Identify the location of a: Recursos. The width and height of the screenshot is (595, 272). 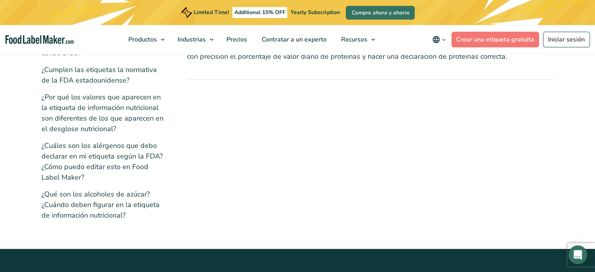
(357, 40).